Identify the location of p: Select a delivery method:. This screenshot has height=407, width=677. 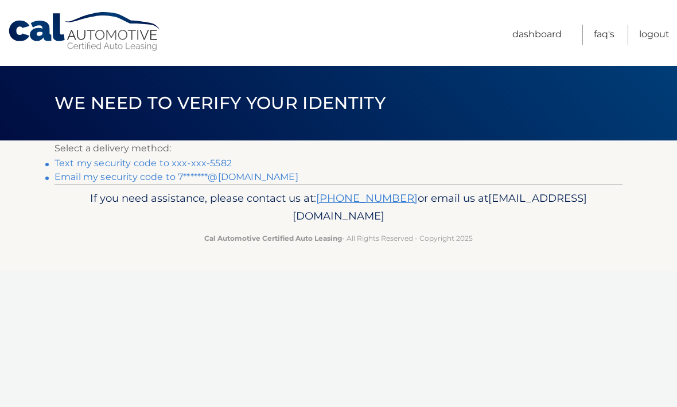
(338, 149).